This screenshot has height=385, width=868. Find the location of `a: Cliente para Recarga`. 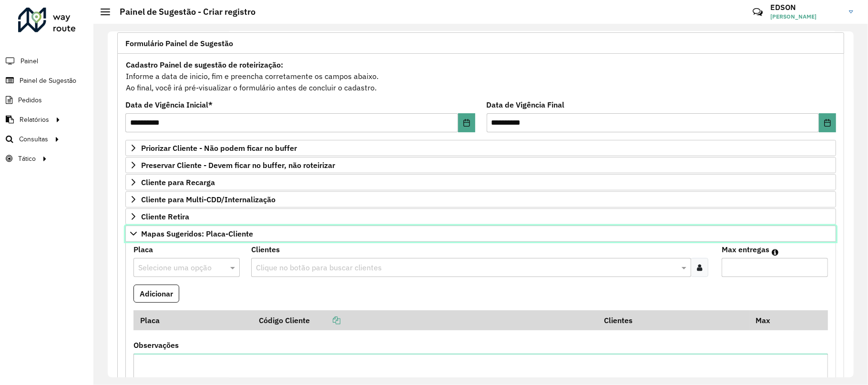

a: Cliente para Recarga is located at coordinates (480, 183).